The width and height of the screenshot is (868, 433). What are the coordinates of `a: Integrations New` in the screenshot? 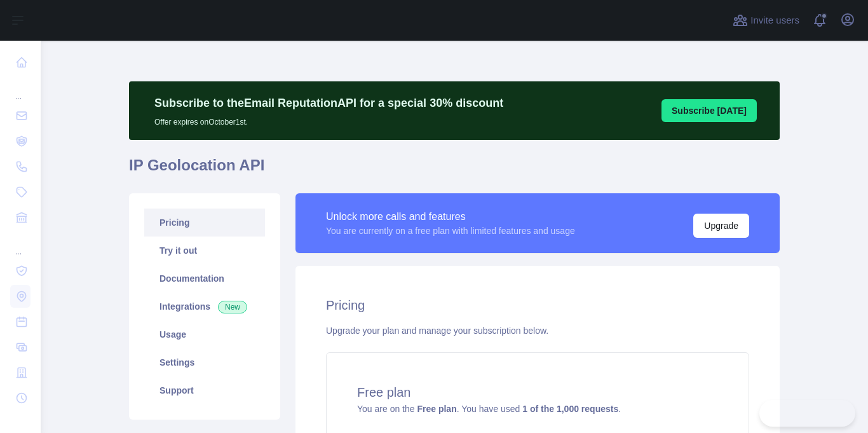 It's located at (204, 306).